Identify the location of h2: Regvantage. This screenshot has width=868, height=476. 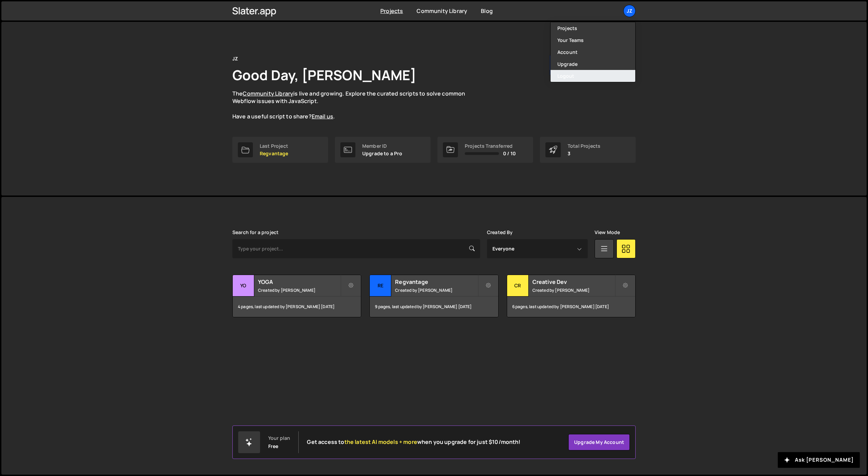
(436, 282).